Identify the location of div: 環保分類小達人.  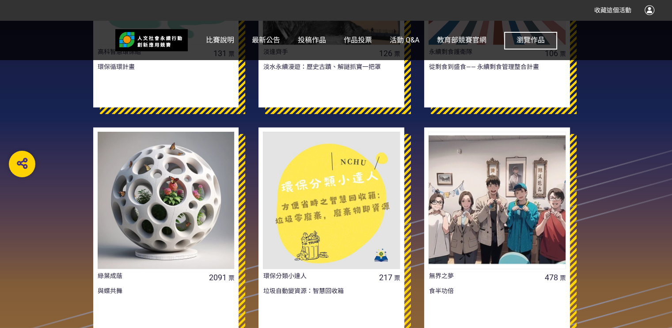
(318, 276).